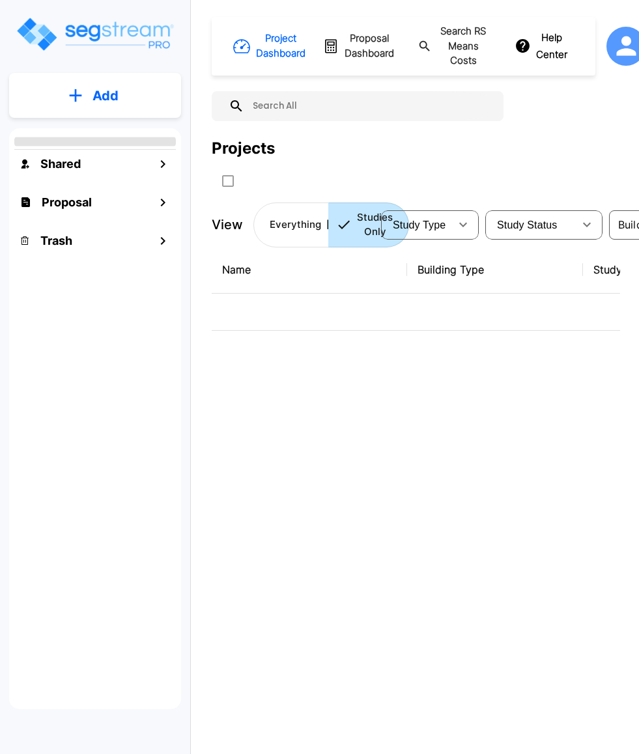  Describe the element at coordinates (495, 270) in the screenshot. I see `th: Building Type` at that location.